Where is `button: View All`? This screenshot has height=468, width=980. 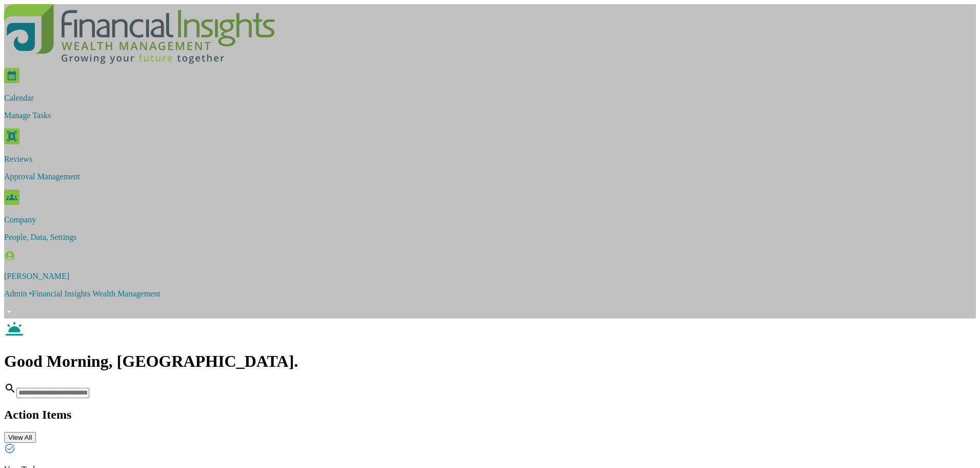
button: View All is located at coordinates (20, 437).